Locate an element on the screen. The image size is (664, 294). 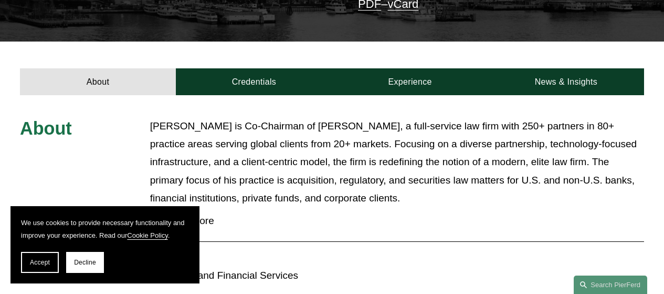
p: Banking and Financial Services is located at coordinates (246, 275).